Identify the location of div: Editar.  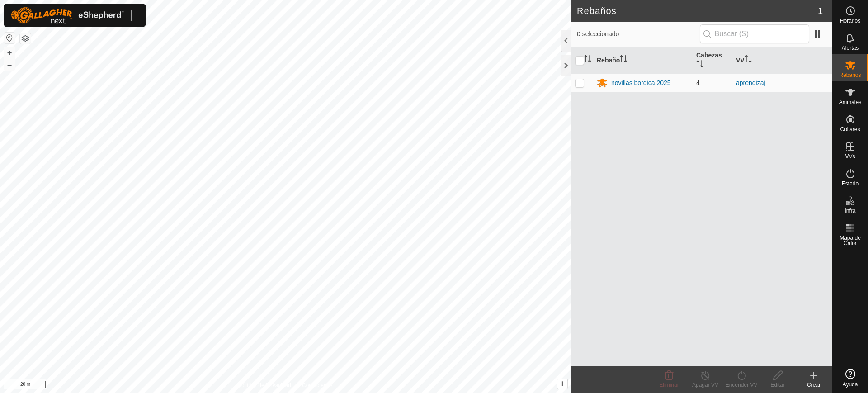
(778, 385).